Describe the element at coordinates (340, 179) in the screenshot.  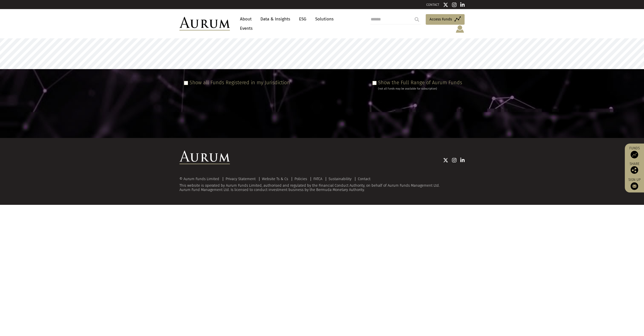
I see `a: Sustainability` at that location.